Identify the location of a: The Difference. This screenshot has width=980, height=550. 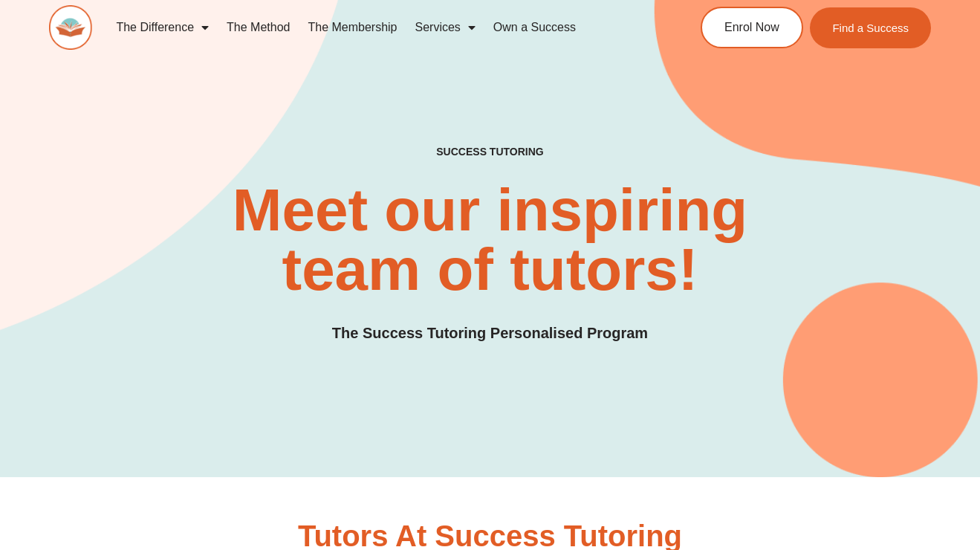
(162, 27).